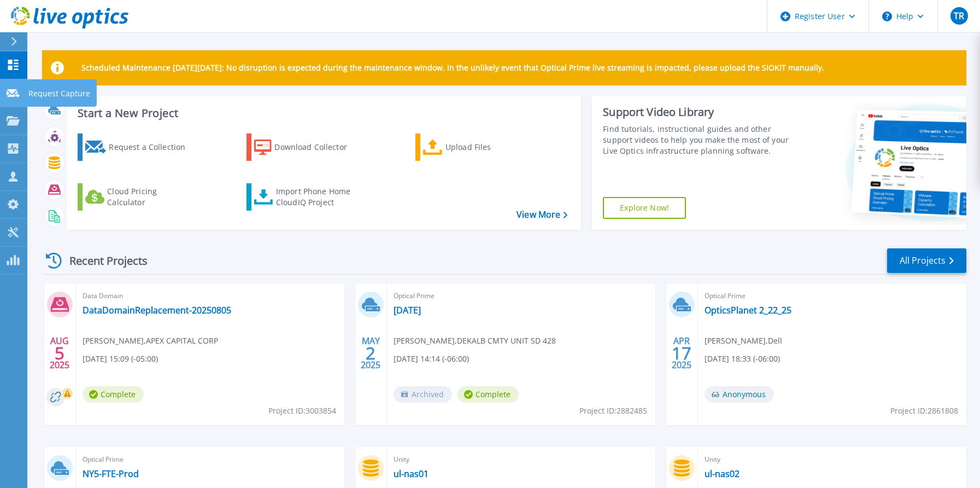  What do you see at coordinates (739, 395) in the screenshot?
I see `span: Anonymous` at bounding box center [739, 395].